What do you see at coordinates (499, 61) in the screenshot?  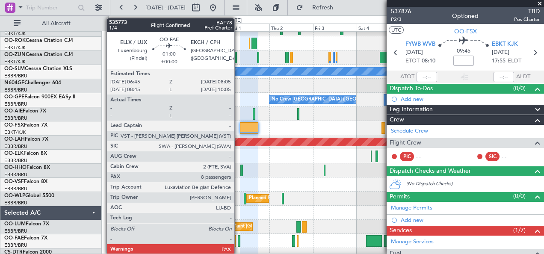 I see `span: 17:55` at bounding box center [499, 61].